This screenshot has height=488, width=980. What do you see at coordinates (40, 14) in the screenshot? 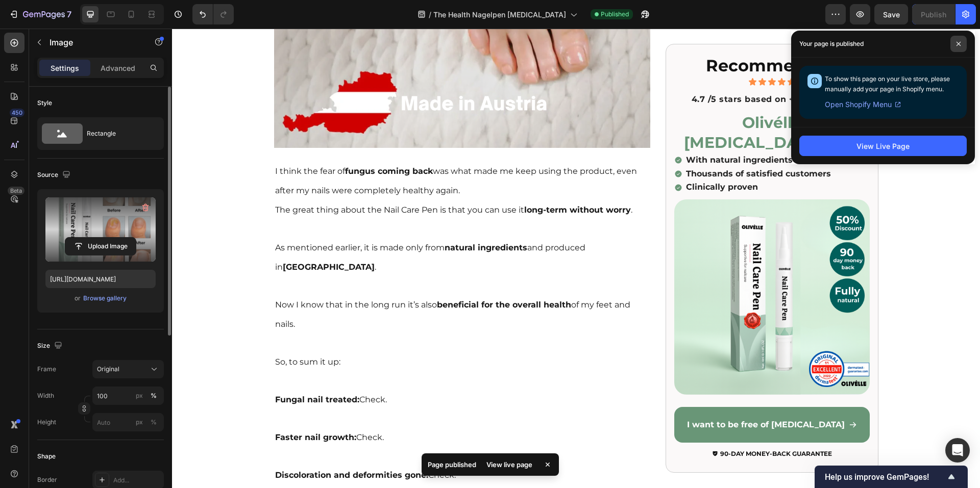
I see `button: 7` at bounding box center [40, 14].